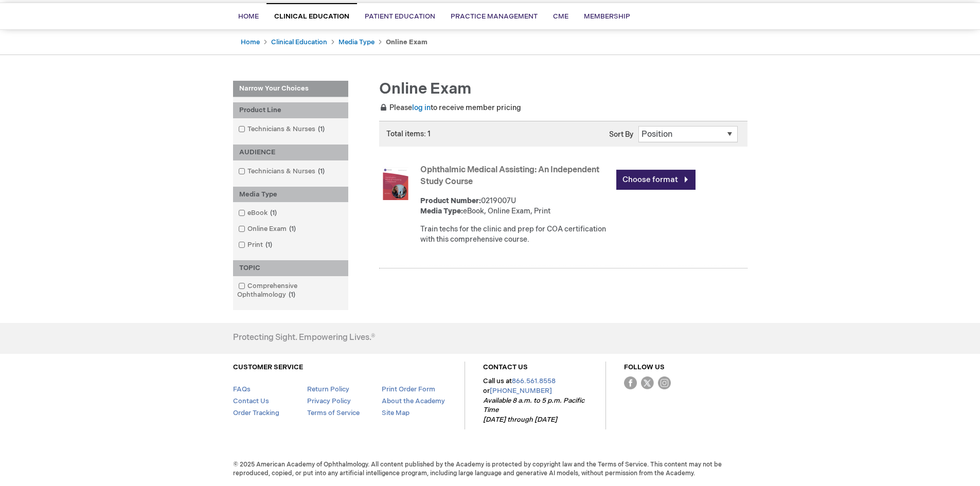  What do you see at coordinates (413, 401) in the screenshot?
I see `a: About the Academy` at bounding box center [413, 401].